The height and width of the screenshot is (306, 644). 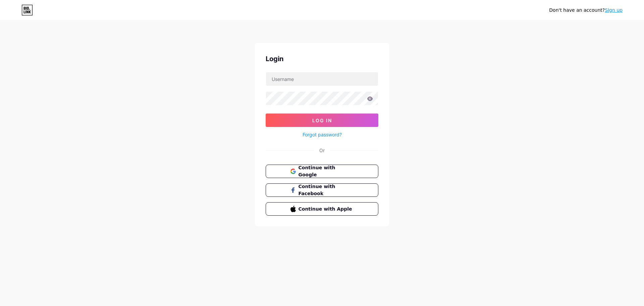 I want to click on a: Continue with Google, so click(x=322, y=172).